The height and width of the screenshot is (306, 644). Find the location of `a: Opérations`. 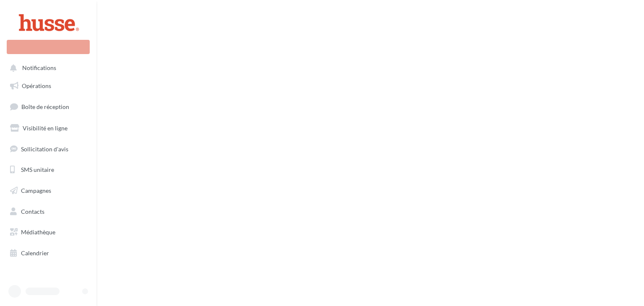

a: Opérations is located at coordinates (48, 86).